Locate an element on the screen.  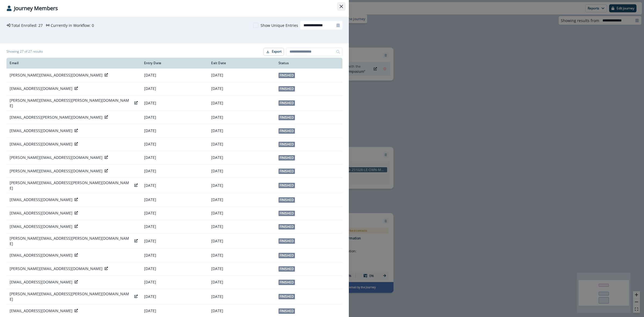
p: Journey Members is located at coordinates (36, 8).